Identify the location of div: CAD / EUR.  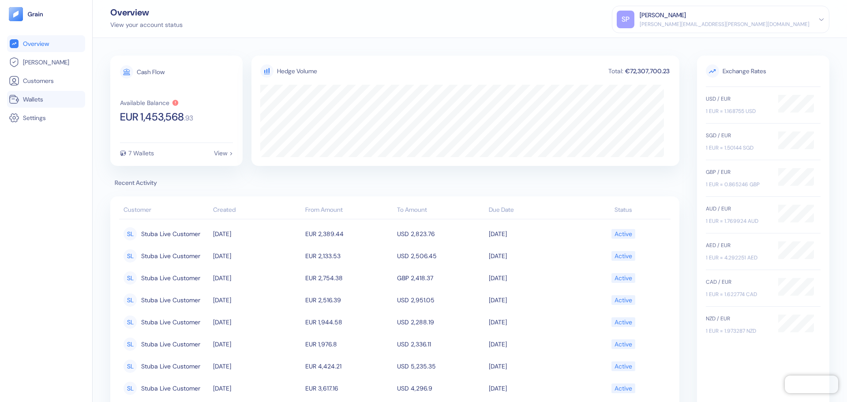
(737, 282).